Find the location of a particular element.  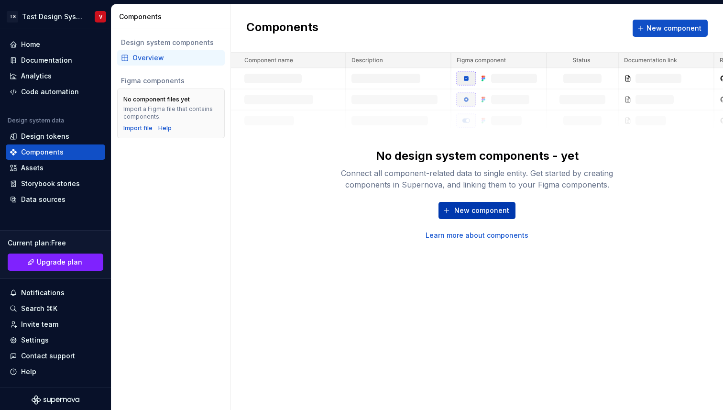

a: Storybook stories is located at coordinates (55, 184).